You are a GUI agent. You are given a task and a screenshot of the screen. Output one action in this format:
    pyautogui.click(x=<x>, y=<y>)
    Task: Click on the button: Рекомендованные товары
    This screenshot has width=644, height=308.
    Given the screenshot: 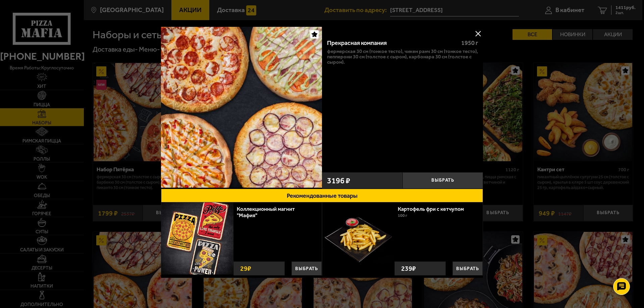 What is the action you would take?
    pyautogui.click(x=322, y=196)
    